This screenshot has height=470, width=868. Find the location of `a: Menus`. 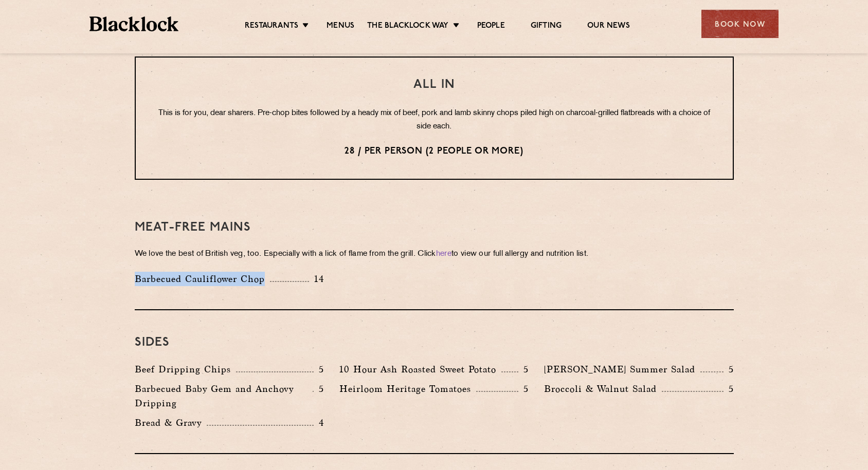

a: Menus is located at coordinates (341, 27).